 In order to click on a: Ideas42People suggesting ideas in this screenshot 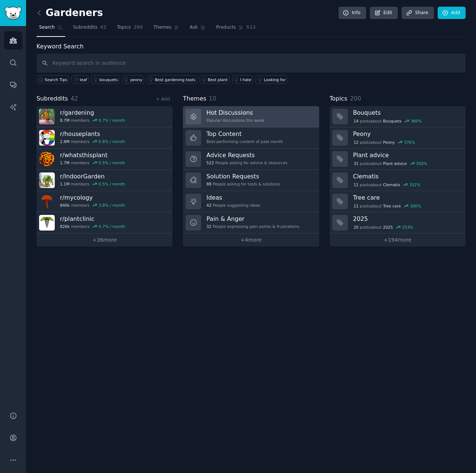, I will do `click(251, 202)`.